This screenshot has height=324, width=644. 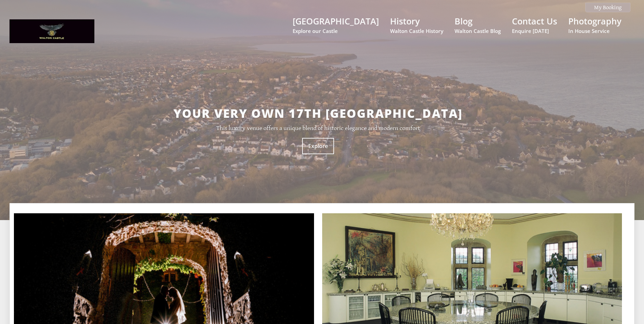 What do you see at coordinates (595, 31) in the screenshot?
I see `small: In House Service` at bounding box center [595, 31].